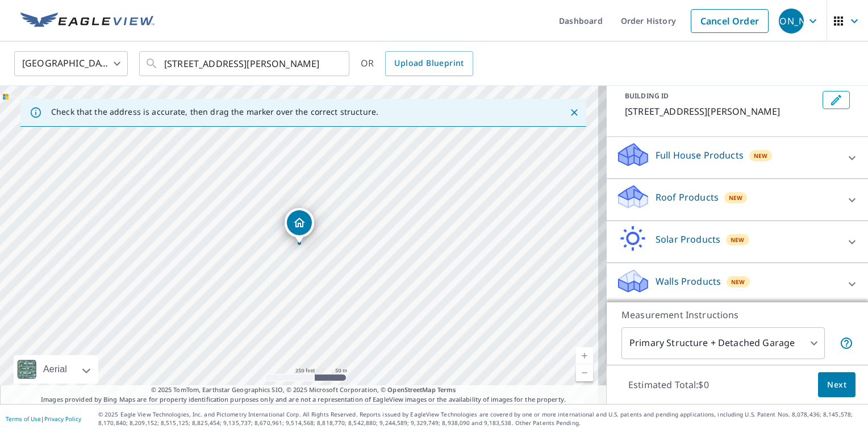 The height and width of the screenshot is (433, 868). What do you see at coordinates (688, 240) in the screenshot?
I see `p: Solar Products` at bounding box center [688, 240].